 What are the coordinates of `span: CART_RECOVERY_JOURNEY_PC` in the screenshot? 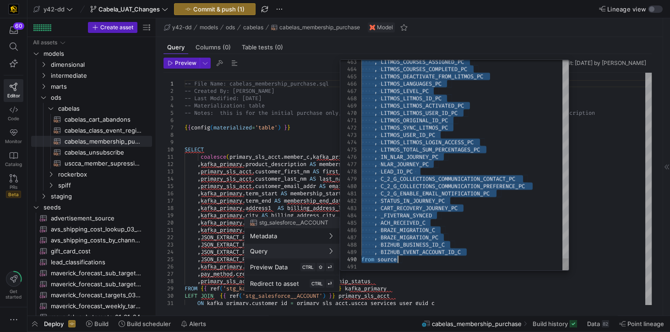 It's located at (419, 208).